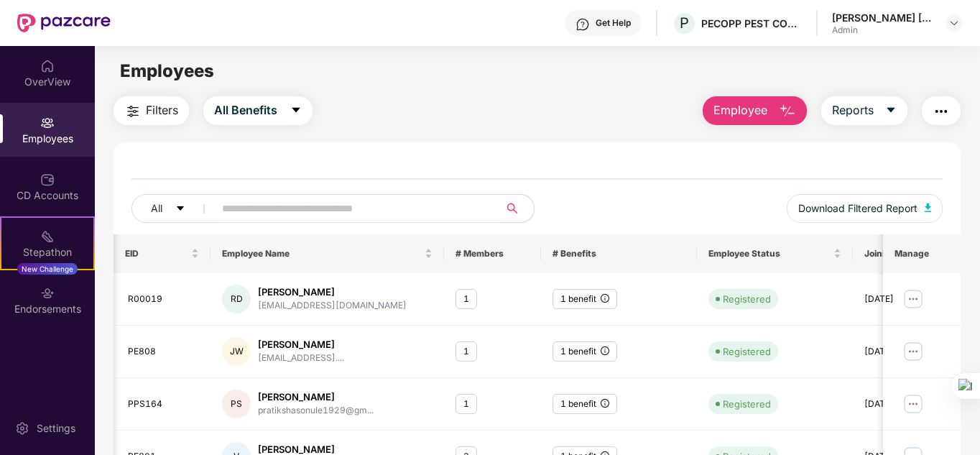 The image size is (980, 455). I want to click on div: New Challenge, so click(47, 269).